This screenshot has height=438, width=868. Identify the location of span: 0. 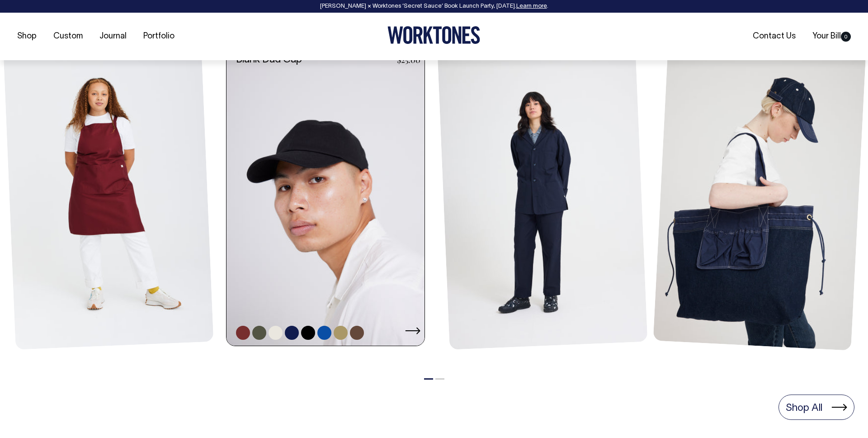
(845, 37).